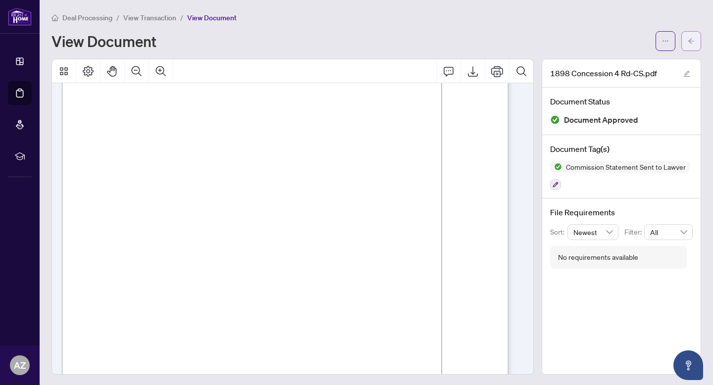 This screenshot has width=713, height=385. I want to click on span: View Document, so click(212, 18).